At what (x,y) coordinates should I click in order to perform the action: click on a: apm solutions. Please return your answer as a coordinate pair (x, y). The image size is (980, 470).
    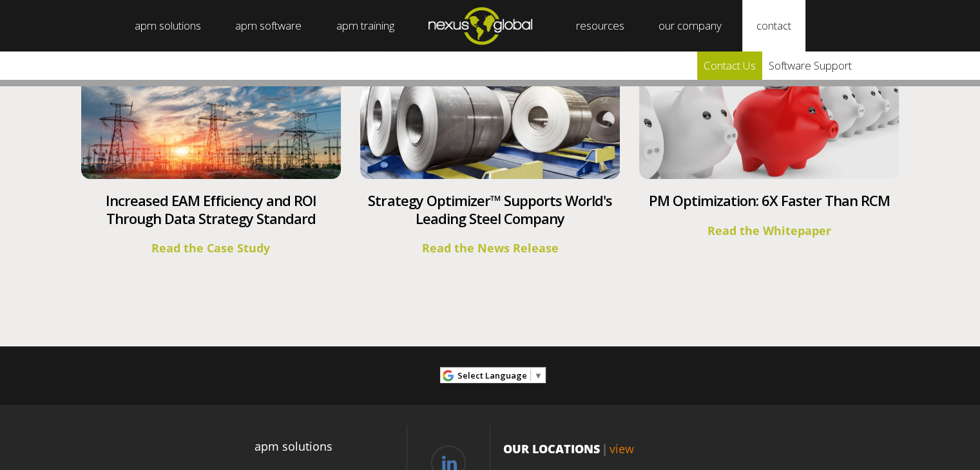
    Looking at the image, I should click on (293, 446).